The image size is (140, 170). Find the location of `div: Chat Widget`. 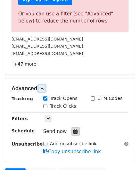

div: Chat Widget is located at coordinates (124, 154).